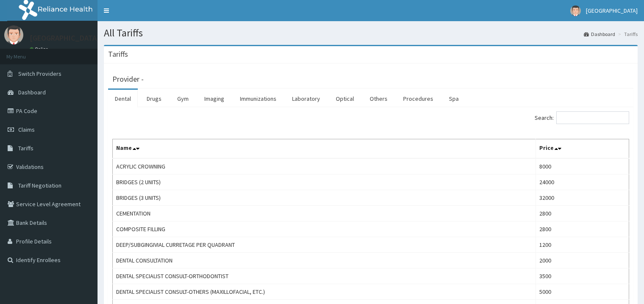  I want to click on a: Online, so click(40, 49).